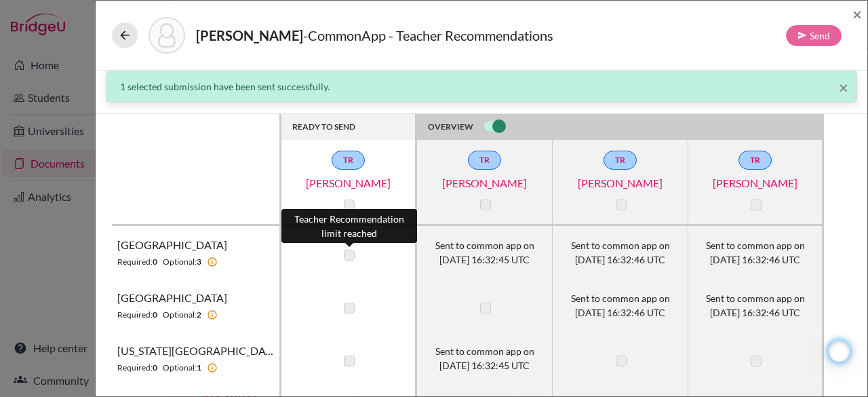  Describe the element at coordinates (198, 315) in the screenshot. I see `b: 2` at that location.